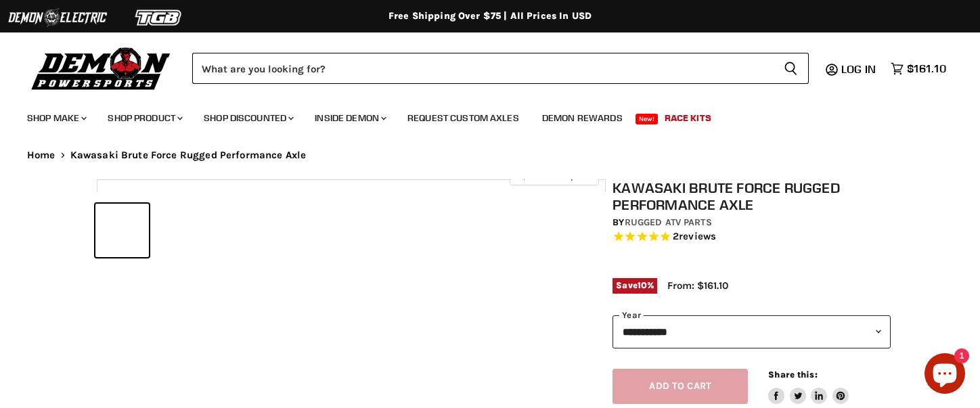 Image resolution: width=980 pixels, height=408 pixels. I want to click on span: Kawasaki Brute Force Rugged Performance Axle, so click(188, 155).